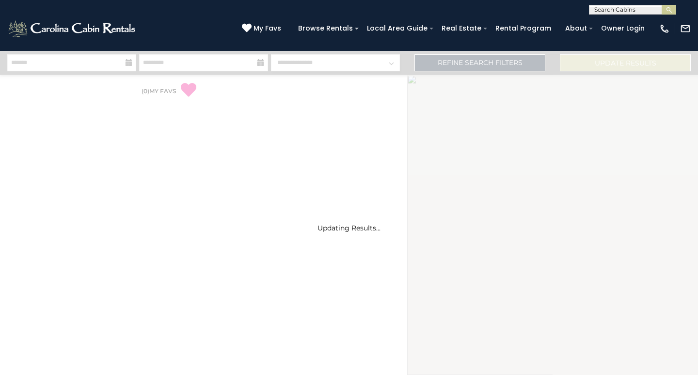  I want to click on span: My Favs, so click(267, 28).